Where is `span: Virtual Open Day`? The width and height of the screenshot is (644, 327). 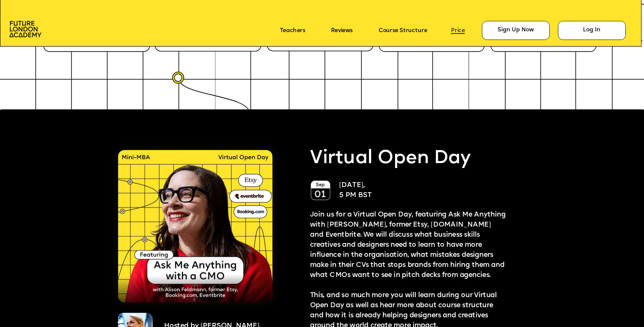
span: Virtual Open Day is located at coordinates (390, 158).